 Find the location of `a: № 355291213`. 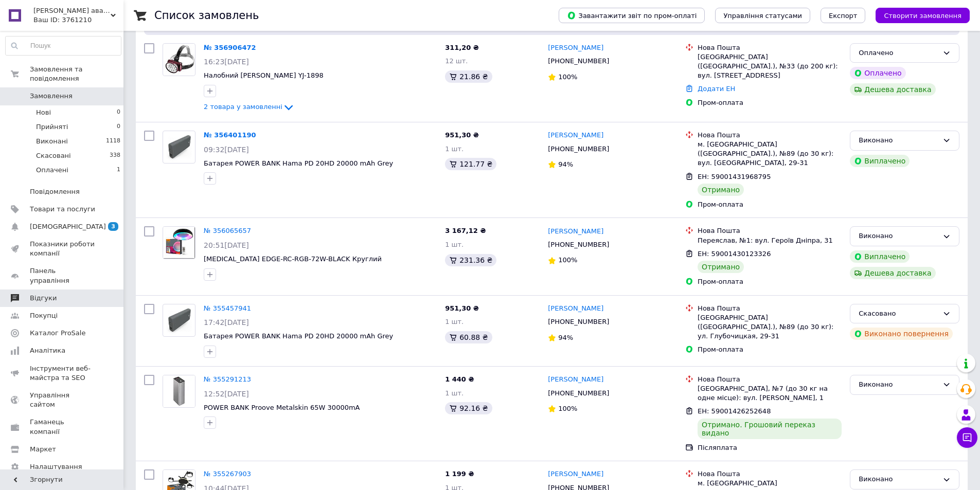

a: № 355291213 is located at coordinates (228, 380).